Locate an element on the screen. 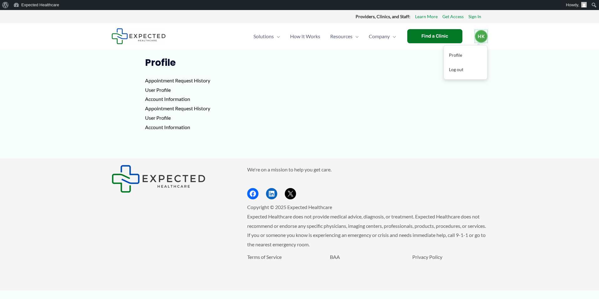 The image size is (599, 299). a: BAA is located at coordinates (335, 256).